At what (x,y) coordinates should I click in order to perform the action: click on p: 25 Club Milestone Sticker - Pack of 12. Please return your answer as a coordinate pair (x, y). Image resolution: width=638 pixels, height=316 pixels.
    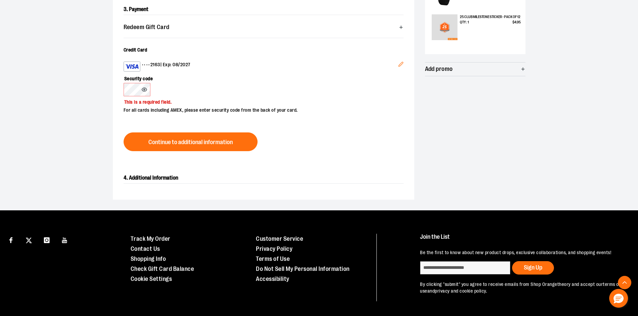
    Looking at the image, I should click on (490, 17).